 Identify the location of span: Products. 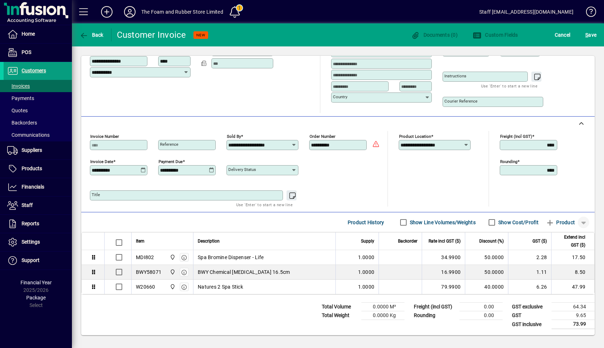
(32, 168).